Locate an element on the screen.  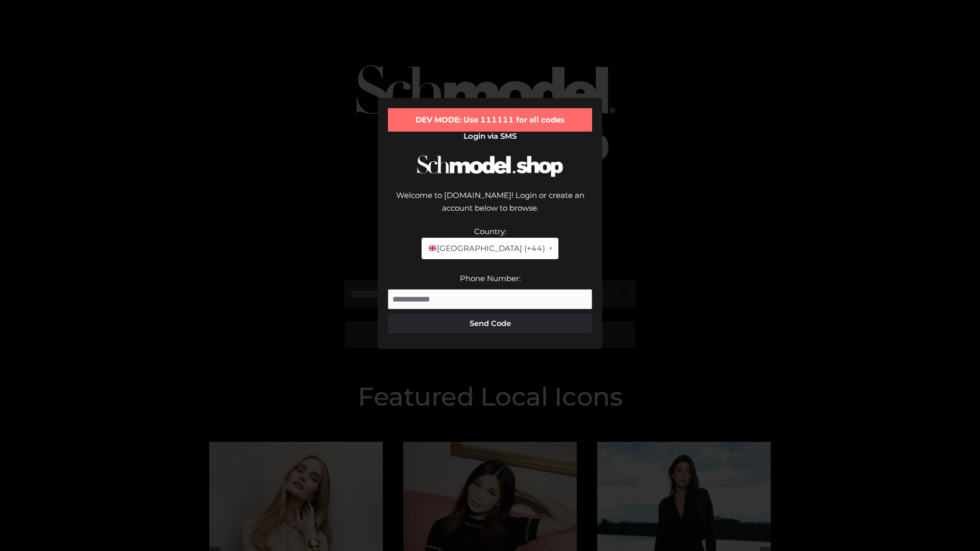
label: Phone Number: is located at coordinates (490, 278).